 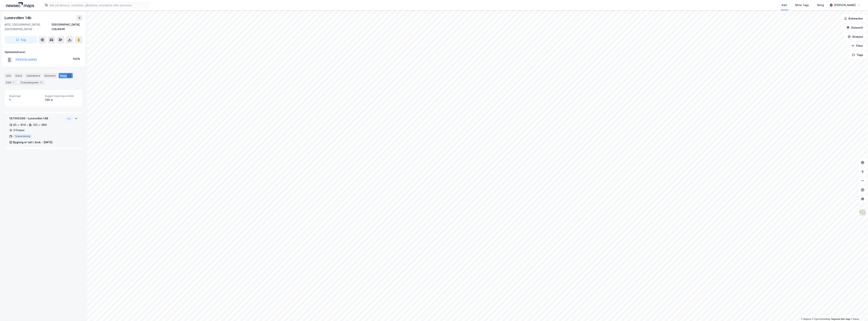 What do you see at coordinates (863, 213) in the screenshot?
I see `img: Z` at bounding box center [863, 213].